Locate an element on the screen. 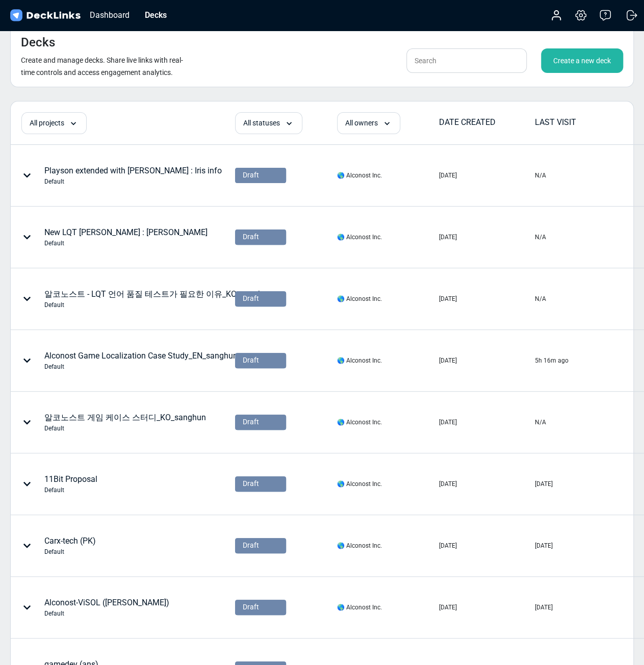 Image resolution: width=644 pixels, height=665 pixels. div: All statuses is located at coordinates (269, 123).